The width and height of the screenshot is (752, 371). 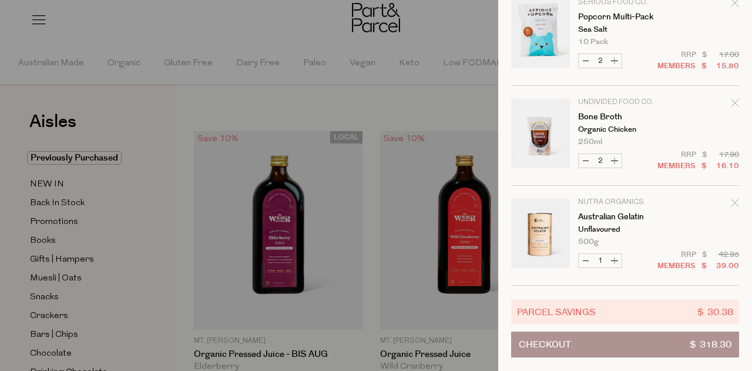 I want to click on span: $ 318.30, so click(x=711, y=344).